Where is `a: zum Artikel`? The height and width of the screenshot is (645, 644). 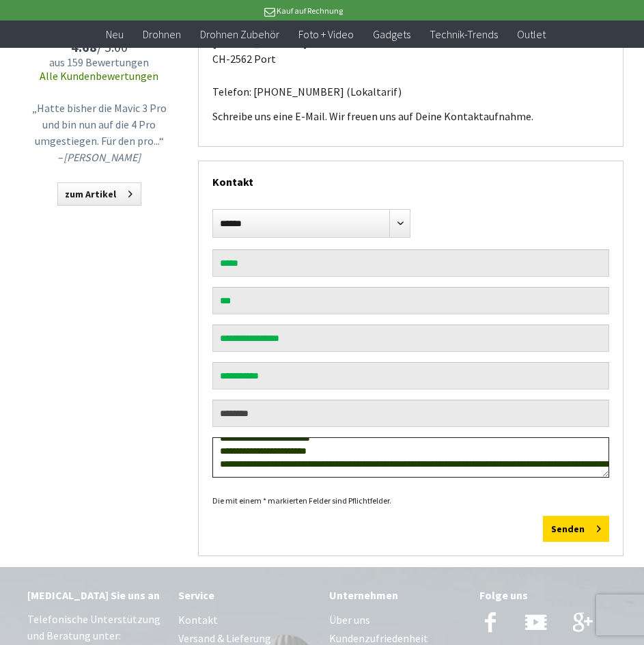 a: zum Artikel is located at coordinates (99, 194).